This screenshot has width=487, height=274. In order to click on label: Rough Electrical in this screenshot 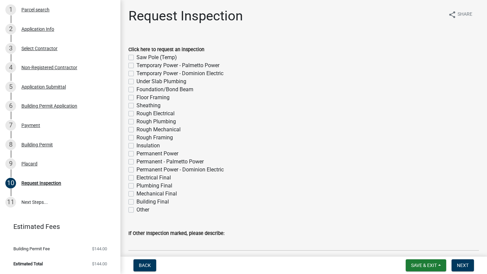, I will do `click(155, 114)`.